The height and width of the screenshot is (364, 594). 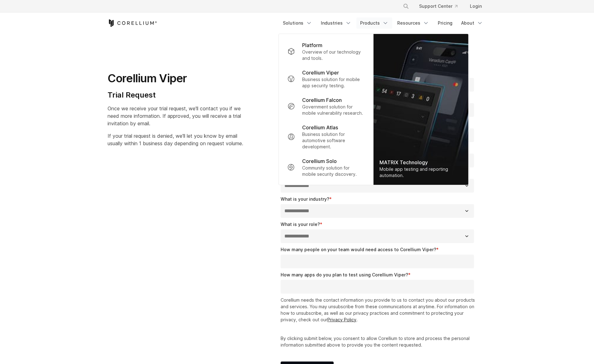 What do you see at coordinates (336, 23) in the screenshot?
I see `a: Industries` at bounding box center [336, 23].